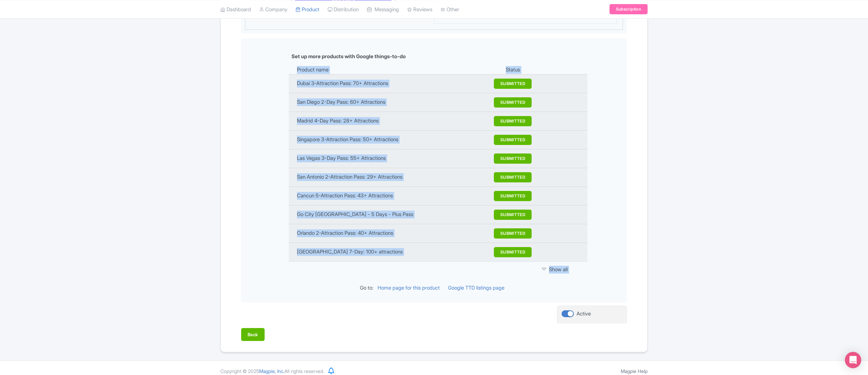 This screenshot has width=868, height=375. What do you see at coordinates (388, 233) in the screenshot?
I see `td: Orlando 2-Attraction Pass: 40+ Attractions` at bounding box center [388, 233].